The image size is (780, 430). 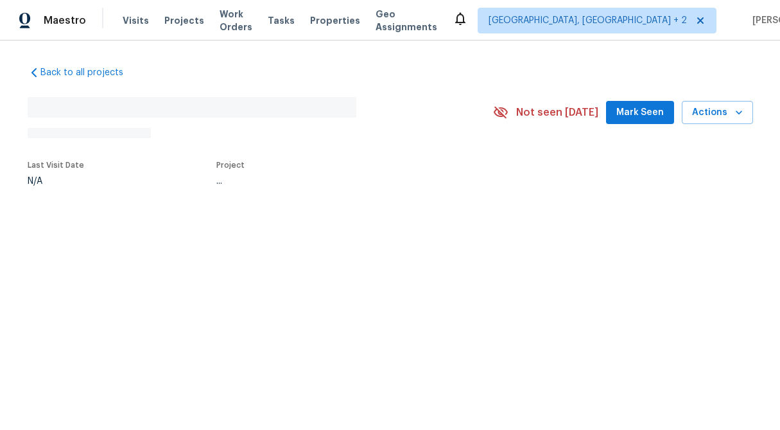 What do you see at coordinates (640, 112) in the screenshot?
I see `button: Mark Seen` at bounding box center [640, 112].